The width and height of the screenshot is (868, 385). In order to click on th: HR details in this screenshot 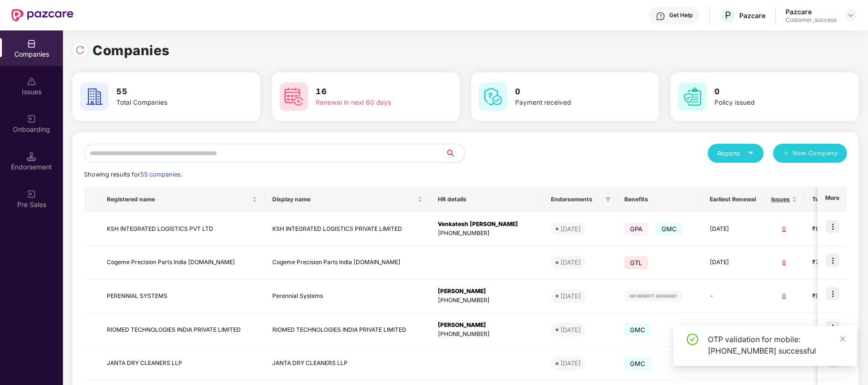, I will do `click(487, 200)`.